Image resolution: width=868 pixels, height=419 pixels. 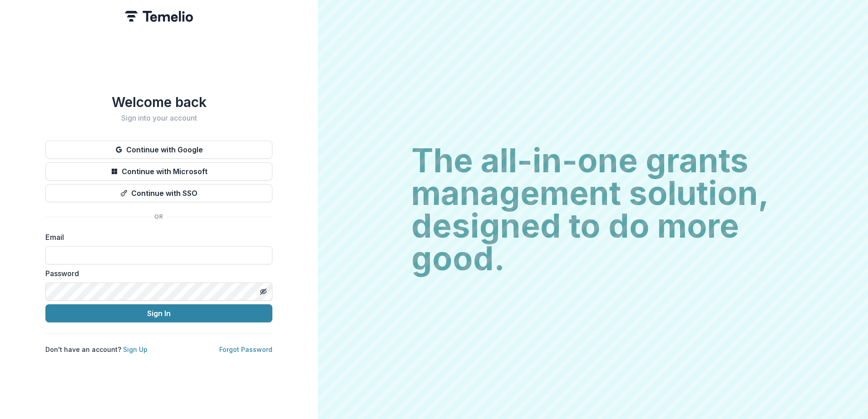 I want to click on a: Forgot Password, so click(x=245, y=350).